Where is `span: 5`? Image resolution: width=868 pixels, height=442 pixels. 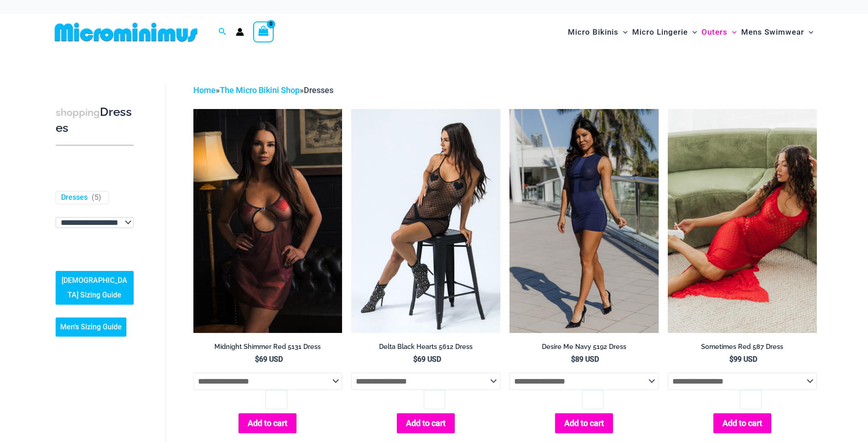
span: 5 is located at coordinates (96, 196).